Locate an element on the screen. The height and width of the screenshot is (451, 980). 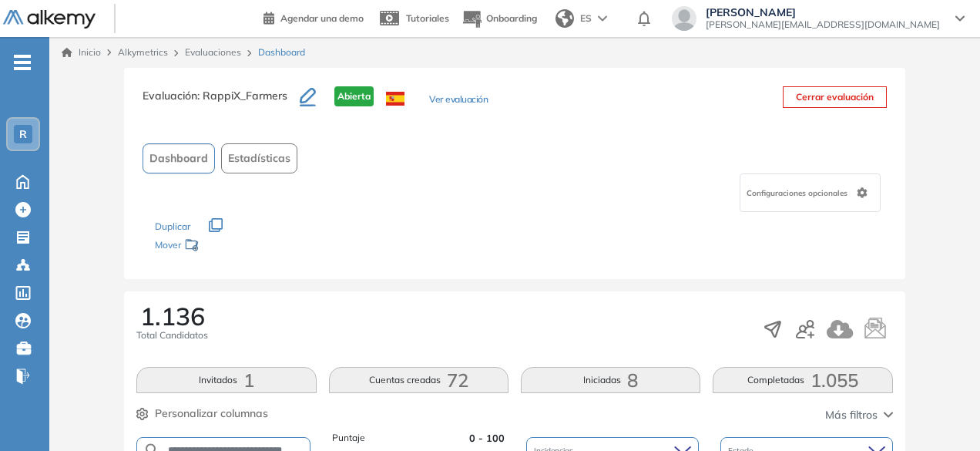
button: Cuentas creadas72 is located at coordinates (419, 380).